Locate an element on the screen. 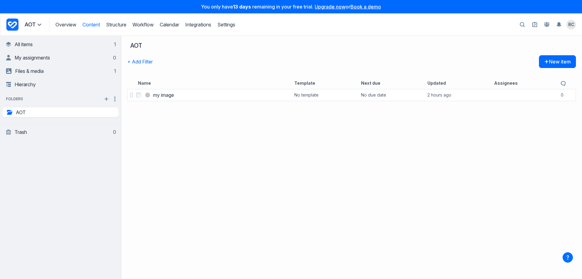  a: Project Dashboard is located at coordinates (12, 25).